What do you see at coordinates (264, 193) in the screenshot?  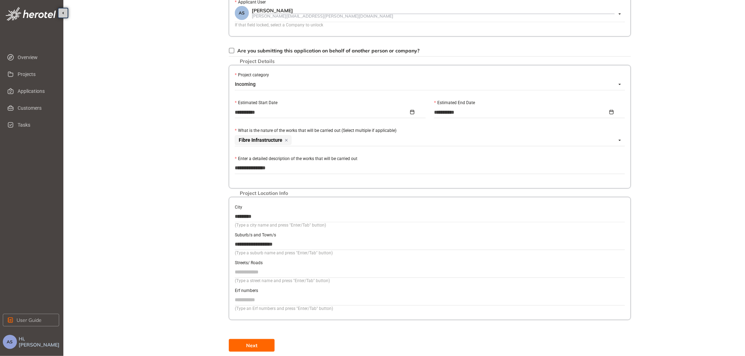 I see `span: Project Location Info` at bounding box center [264, 193].